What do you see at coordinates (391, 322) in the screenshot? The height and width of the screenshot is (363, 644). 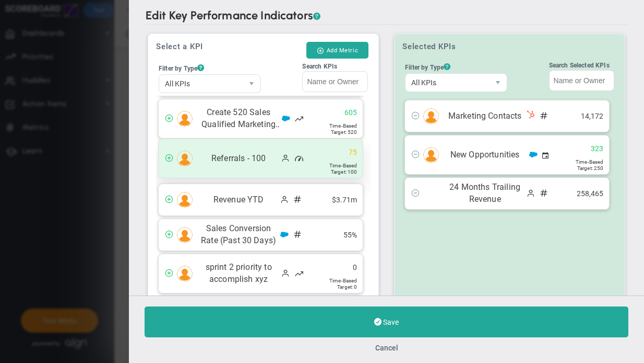 I see `span: Save` at bounding box center [391, 322].